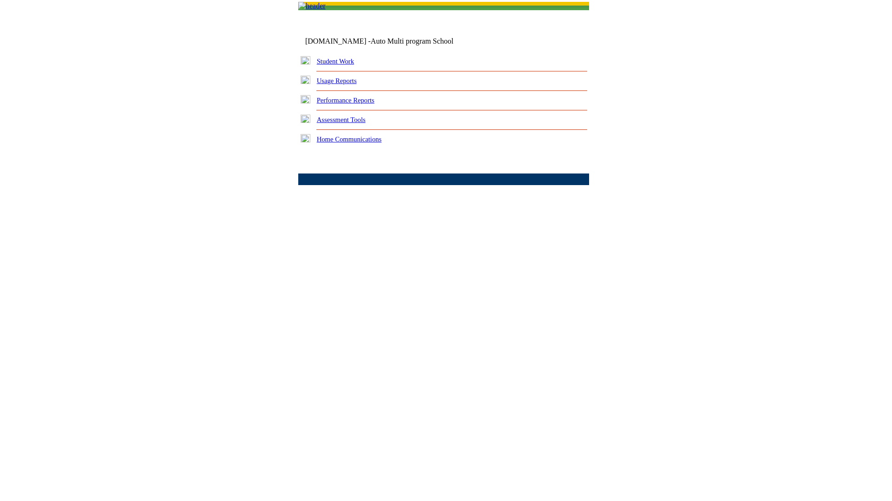 Image resolution: width=892 pixels, height=501 pixels. I want to click on a: Assessment Tools, so click(341, 120).